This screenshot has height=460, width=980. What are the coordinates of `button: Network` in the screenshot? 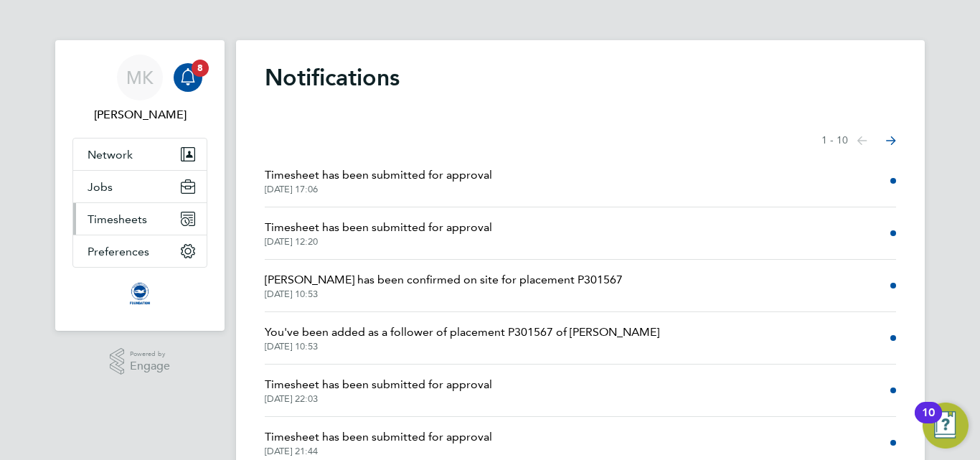 It's located at (140, 154).